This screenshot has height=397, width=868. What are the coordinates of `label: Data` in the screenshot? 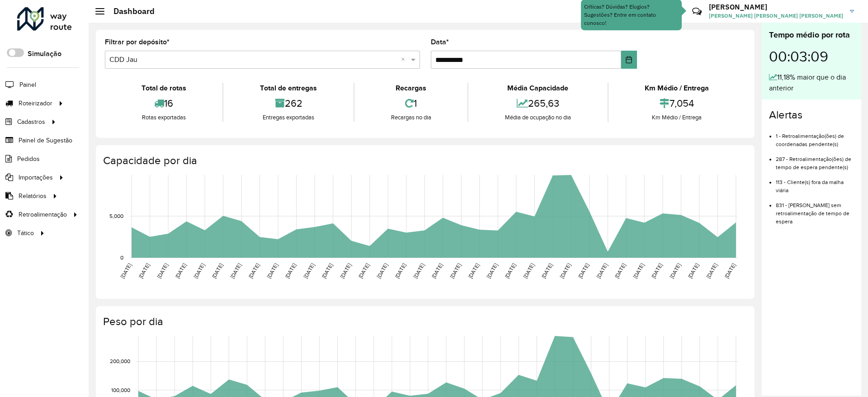 It's located at (440, 42).